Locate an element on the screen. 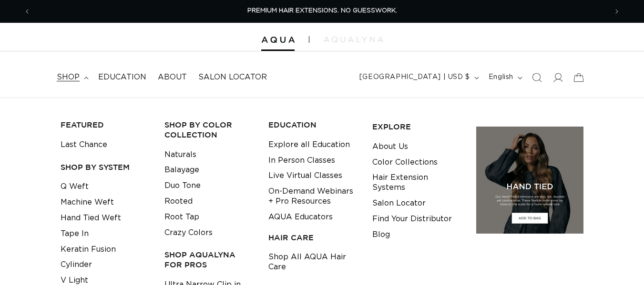 The image size is (644, 285). a: On-Demand Webinars + Pro Resources is located at coordinates (313, 196).